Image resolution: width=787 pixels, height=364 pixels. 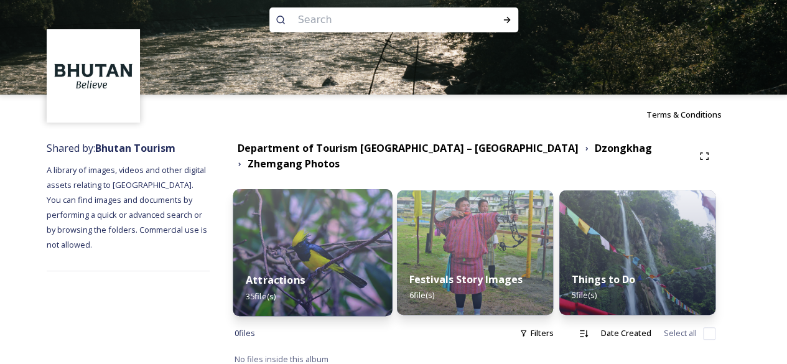 I want to click on strong: Festivals Story Images, so click(x=466, y=279).